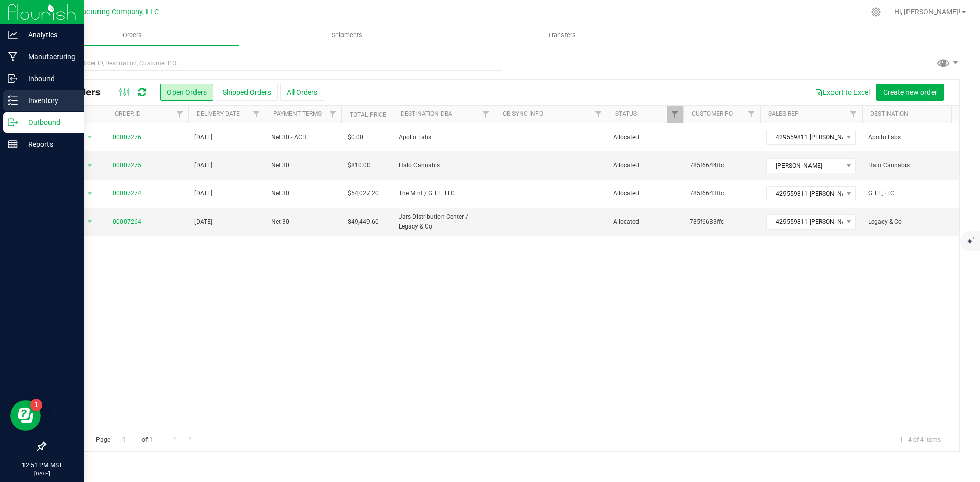  Describe the element at coordinates (910, 92) in the screenshot. I see `span: Create new order` at that location.